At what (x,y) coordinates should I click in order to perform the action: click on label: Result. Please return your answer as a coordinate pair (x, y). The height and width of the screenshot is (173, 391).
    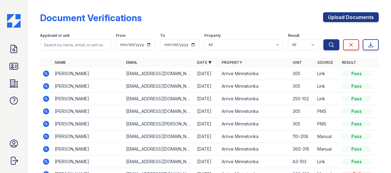
    Looking at the image, I should click on (294, 36).